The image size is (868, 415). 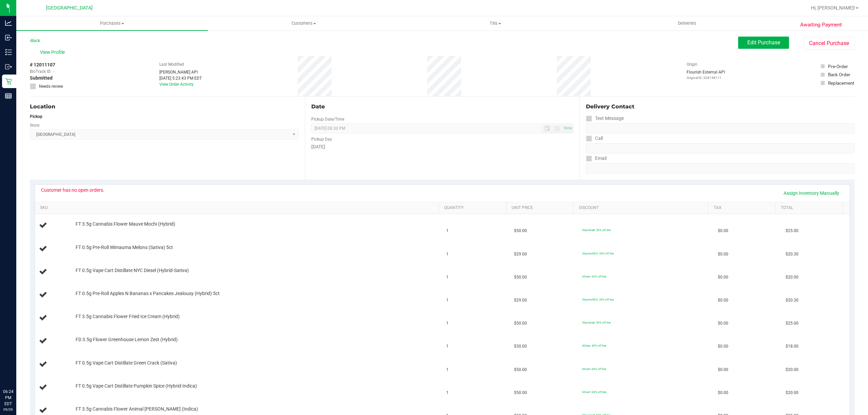 What do you see at coordinates (35, 125) in the screenshot?
I see `label: Store` at bounding box center [35, 125].